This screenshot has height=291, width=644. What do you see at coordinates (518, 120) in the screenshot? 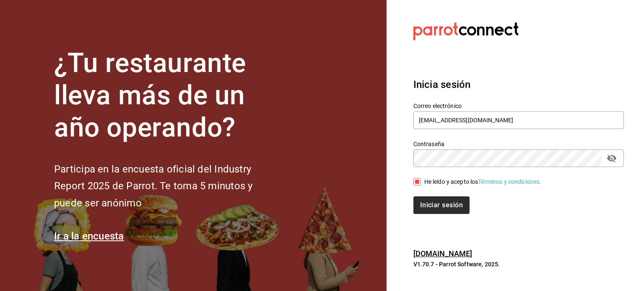
I see `input: Ingresa tu correo electrónico` at bounding box center [518, 120].